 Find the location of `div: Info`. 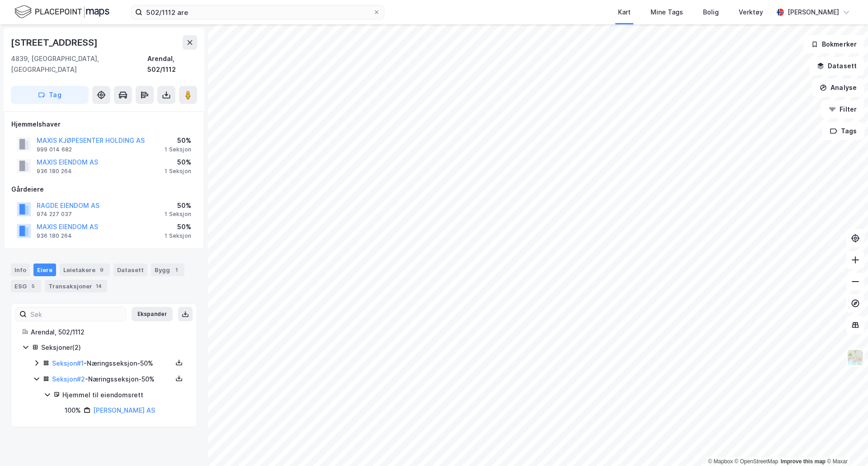

div: Info is located at coordinates (20, 270).